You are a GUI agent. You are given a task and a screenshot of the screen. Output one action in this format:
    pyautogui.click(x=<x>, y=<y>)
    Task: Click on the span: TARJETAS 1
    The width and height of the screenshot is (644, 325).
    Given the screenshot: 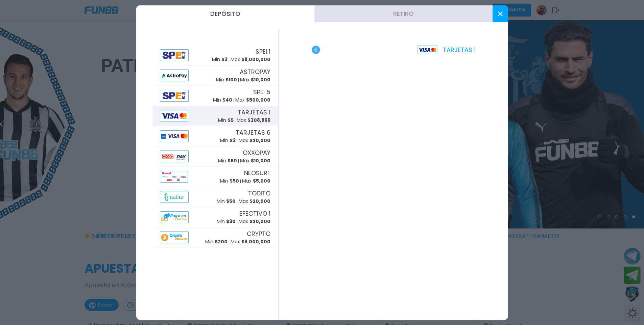 What is the action you would take?
    pyautogui.click(x=254, y=112)
    